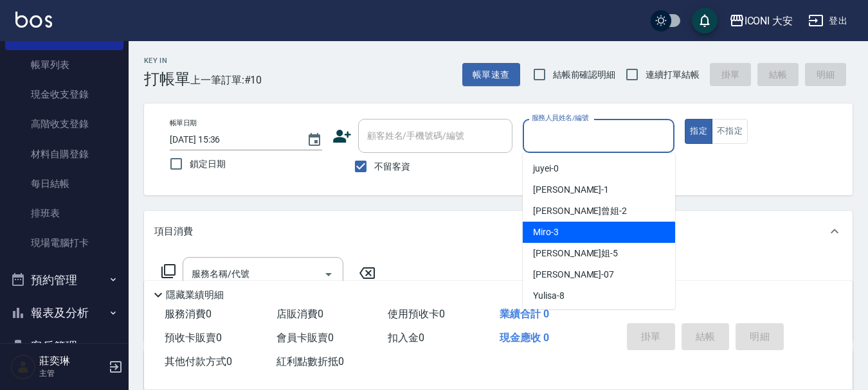 The image size is (868, 390). Describe the element at coordinates (167, 61) in the screenshot. I see `h2: Key In` at that location.